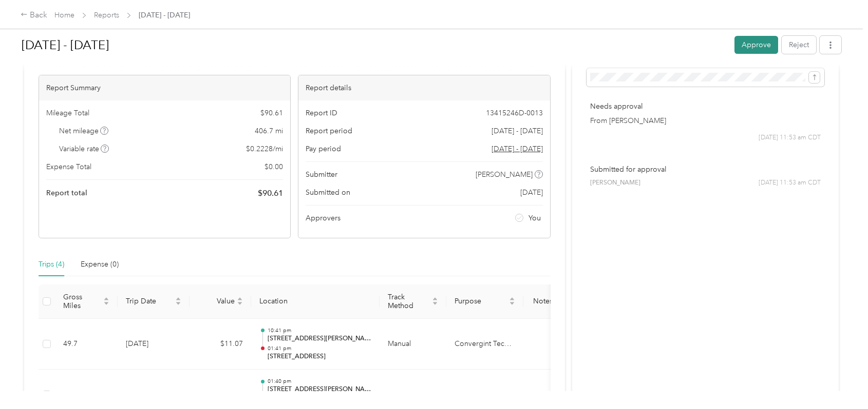  Describe the element at coordinates (321, 174) in the screenshot. I see `span: Submitter` at that location.